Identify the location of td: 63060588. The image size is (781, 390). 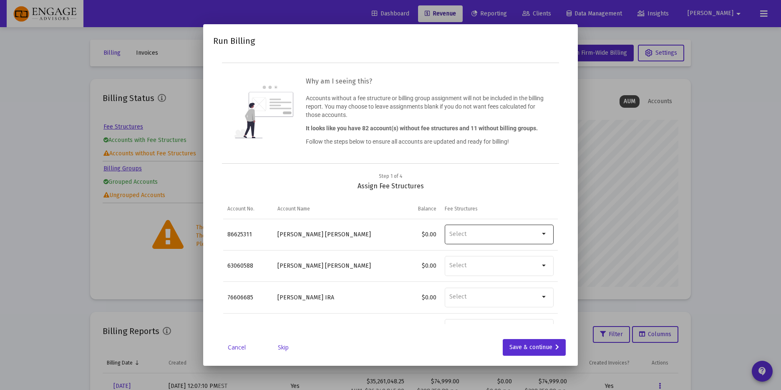
(248, 265).